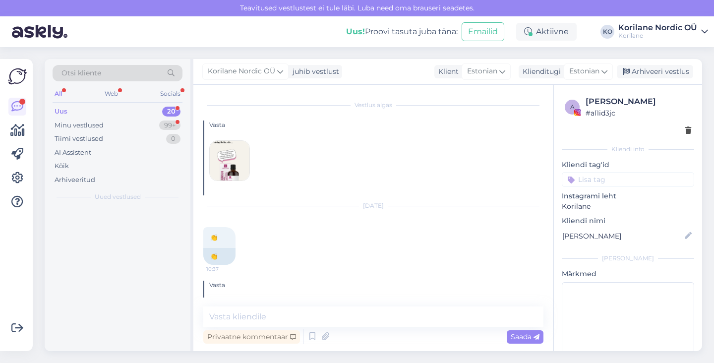  I want to click on img: attachment, so click(229, 161).